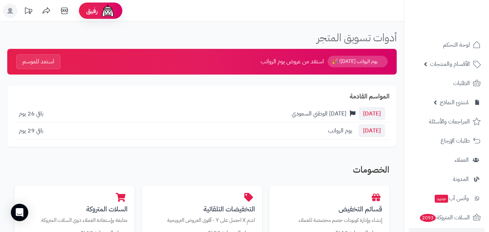 This screenshot has width=489, height=232. I want to click on span: المراجعات والأسئلة, so click(449, 122).